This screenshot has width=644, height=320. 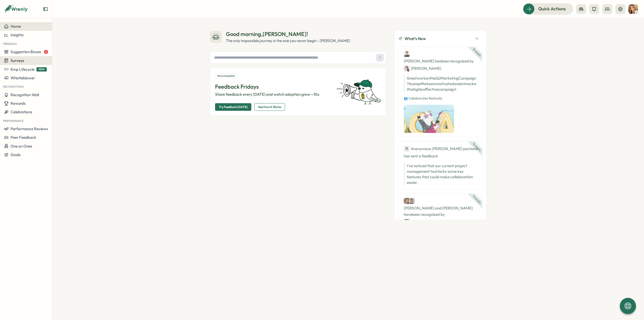 What do you see at coordinates (407, 201) in the screenshot?
I see `img: Cassie` at bounding box center [407, 201].